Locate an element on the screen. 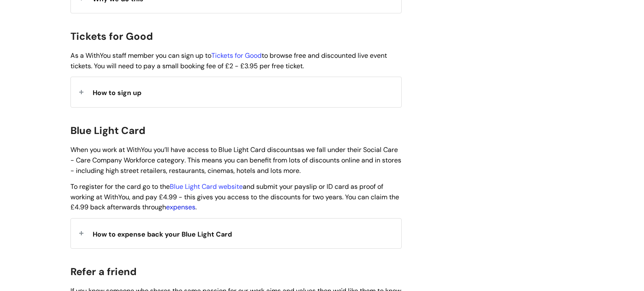 The width and height of the screenshot is (644, 291). span: as we fall under their Social Care - Care Company Workforce category is located at coordinates (234, 155).